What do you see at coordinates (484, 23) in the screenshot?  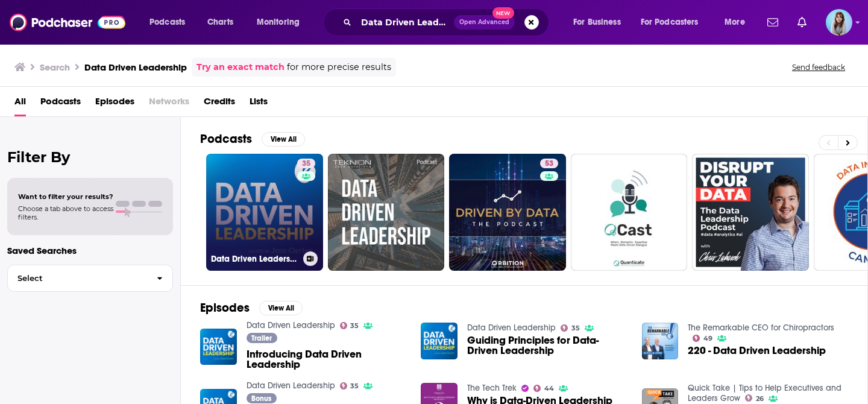 I see `span: Open Advanced` at bounding box center [484, 23].